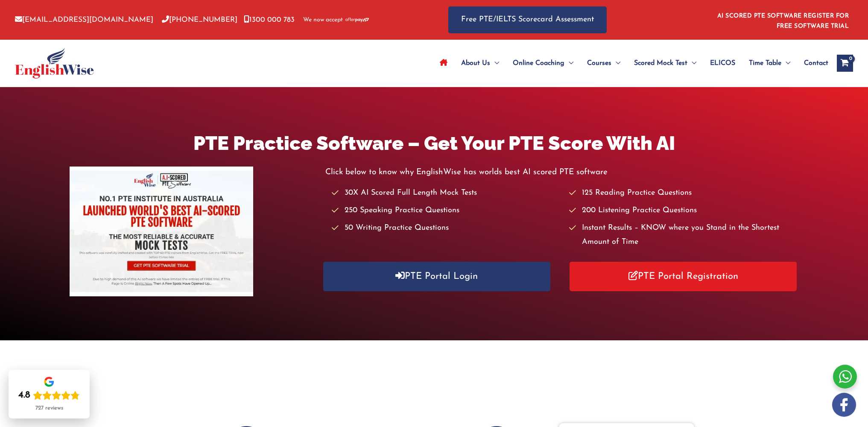  Describe the element at coordinates (446, 228) in the screenshot. I see `li: 50 Writing Practice Questions` at that location.